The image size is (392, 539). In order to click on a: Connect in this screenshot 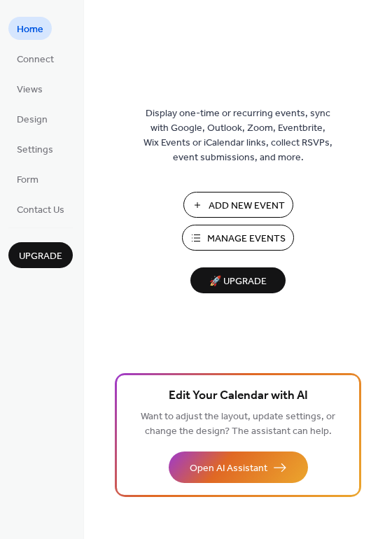, I will do `click(35, 58)`.